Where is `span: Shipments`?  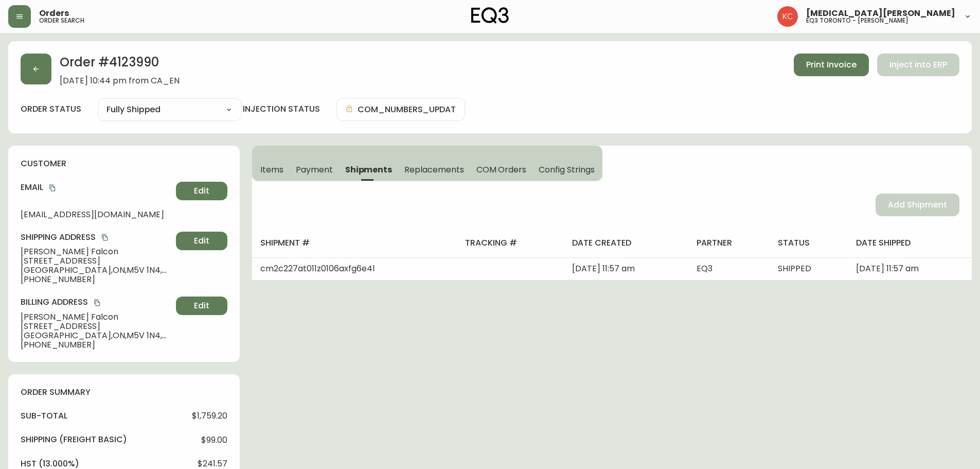
span: Shipments is located at coordinates (369, 170).